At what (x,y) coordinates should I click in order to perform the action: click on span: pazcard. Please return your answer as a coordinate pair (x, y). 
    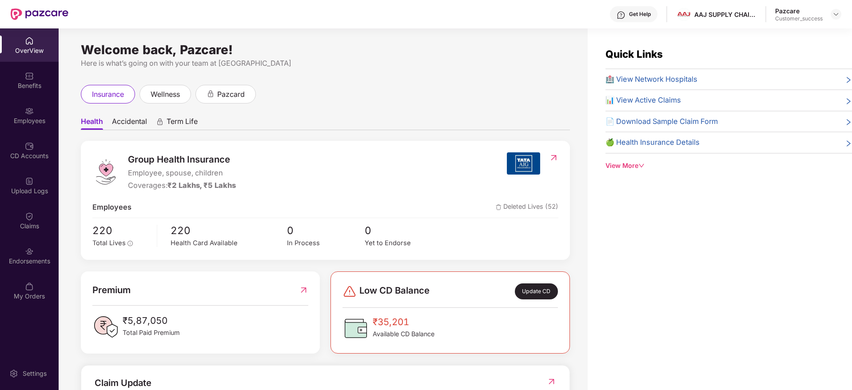
    Looking at the image, I should click on (231, 94).